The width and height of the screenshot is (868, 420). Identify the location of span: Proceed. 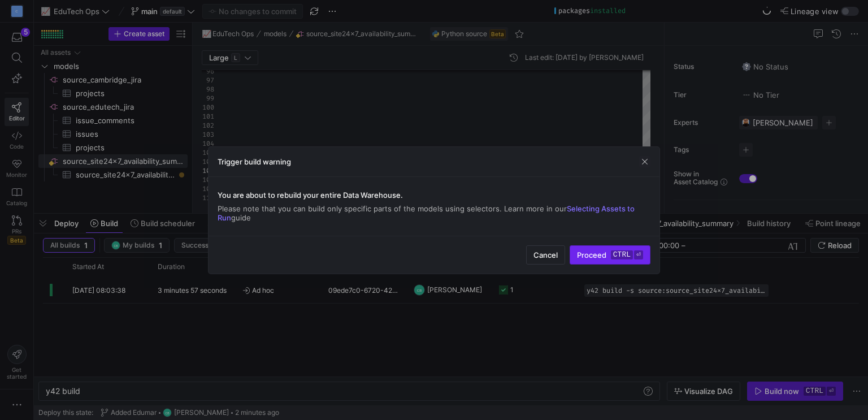
(610, 255).